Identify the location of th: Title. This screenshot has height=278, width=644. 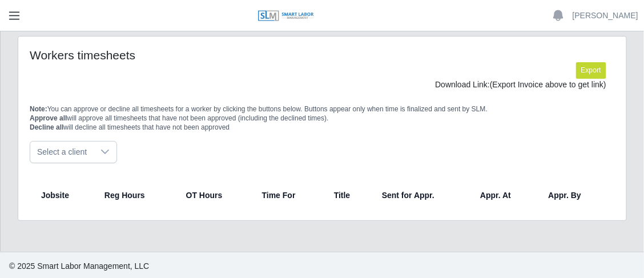
(349, 195).